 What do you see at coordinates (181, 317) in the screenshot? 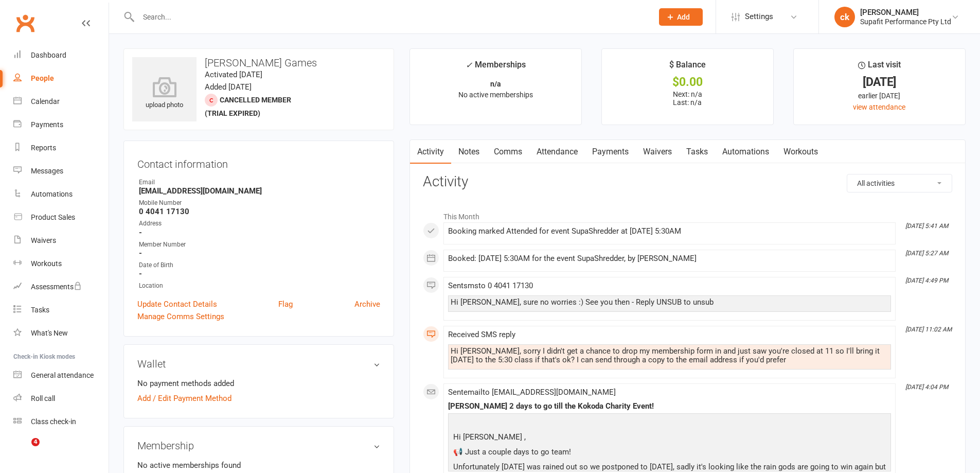
I see `a: Manage Comms Settings` at bounding box center [181, 317].